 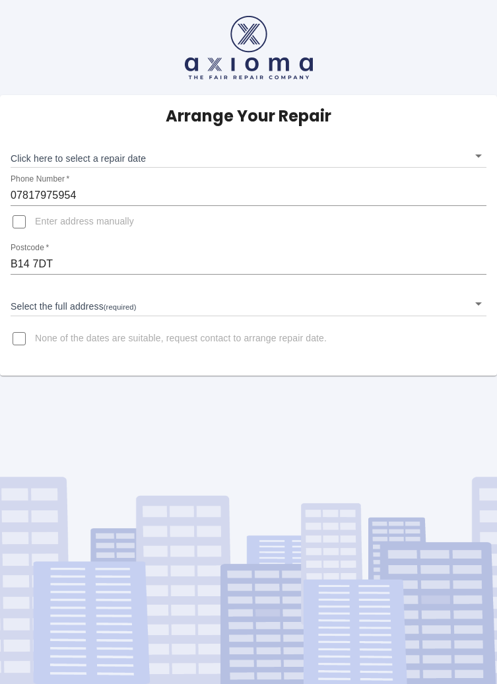 What do you see at coordinates (181, 339) in the screenshot?
I see `span: None of the dates are suitable, request contact to arrange repair date.` at bounding box center [181, 339].